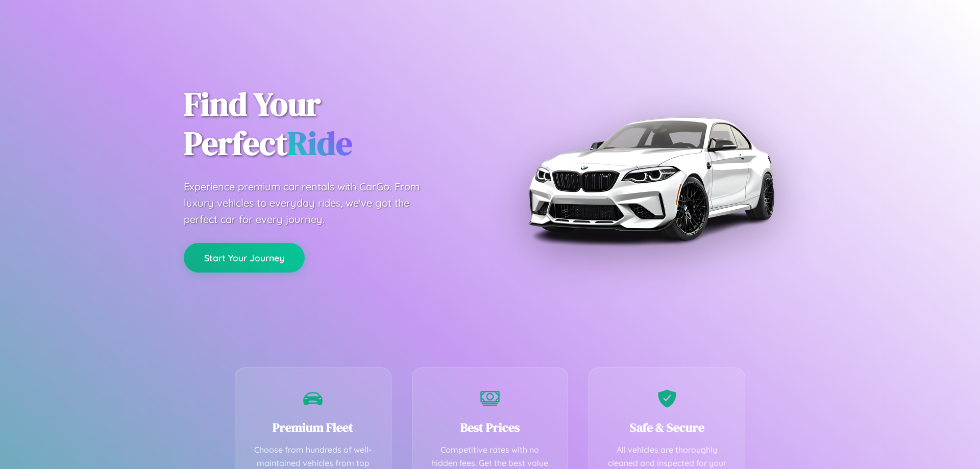 The image size is (980, 469). I want to click on span: Ride, so click(319, 143).